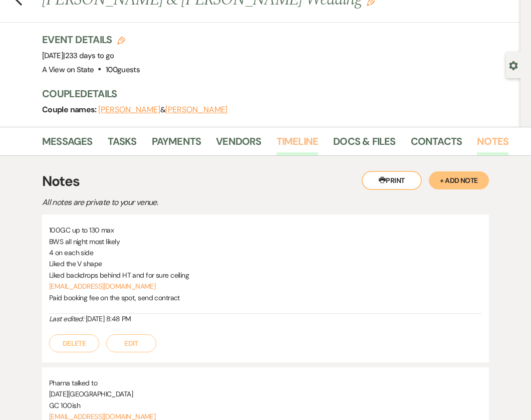  I want to click on button: Open lead details, so click(513, 65).